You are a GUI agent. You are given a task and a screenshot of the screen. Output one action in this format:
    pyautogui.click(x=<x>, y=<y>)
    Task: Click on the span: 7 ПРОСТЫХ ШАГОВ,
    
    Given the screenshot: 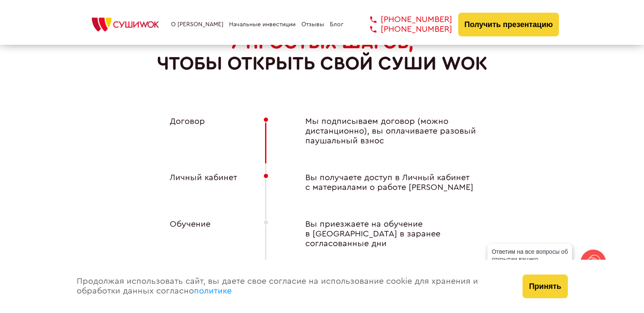 What is the action you would take?
    pyautogui.click(x=322, y=42)
    